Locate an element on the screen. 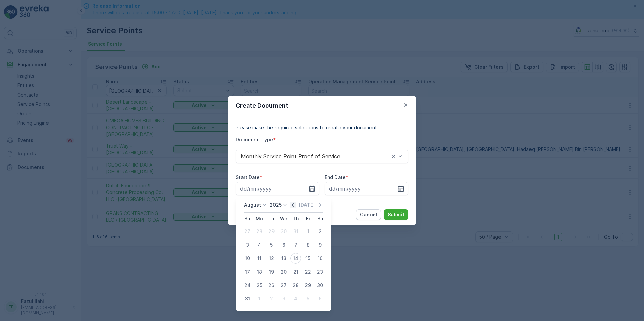 This screenshot has height=321, width=644. div: 14 is located at coordinates (296, 259).